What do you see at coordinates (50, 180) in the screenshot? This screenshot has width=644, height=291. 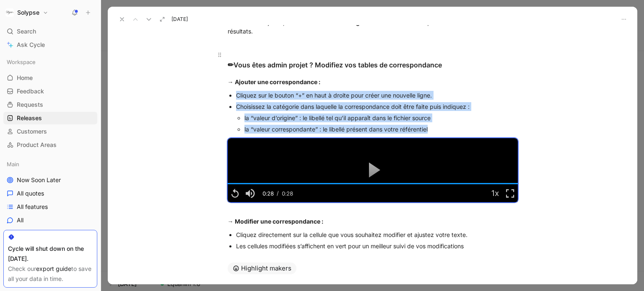 I see `a: Now Soon Later` at bounding box center [50, 180].